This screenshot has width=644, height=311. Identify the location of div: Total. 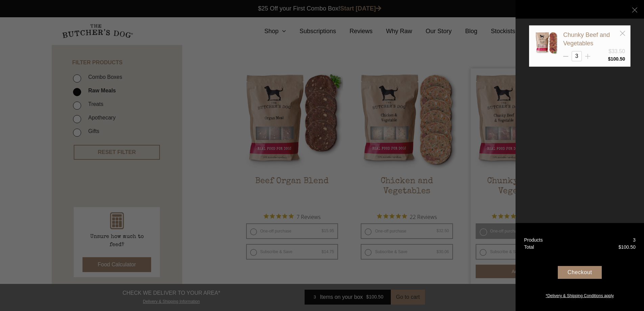
(529, 248).